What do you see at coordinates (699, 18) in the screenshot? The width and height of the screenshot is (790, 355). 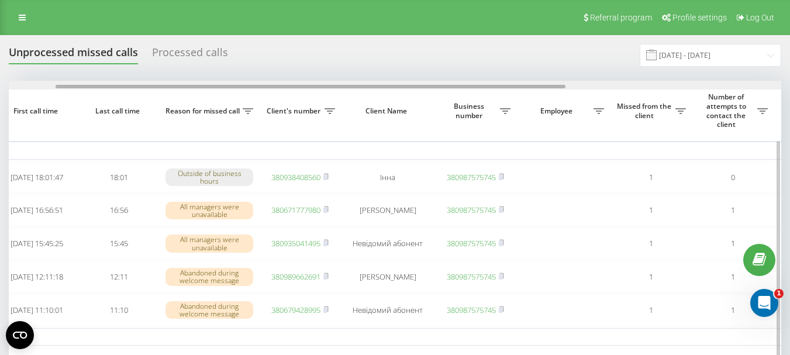 I see `span: Profile settings` at bounding box center [699, 18].